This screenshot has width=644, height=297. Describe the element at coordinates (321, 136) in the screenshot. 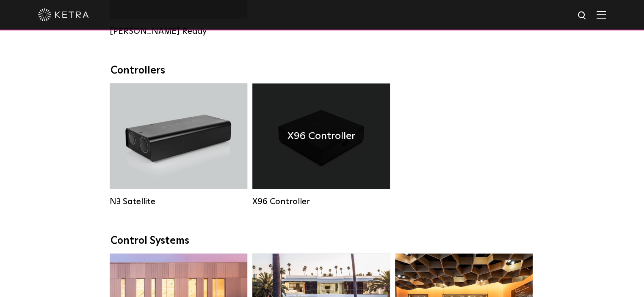

I see `h4: X96 Controller` at that location.